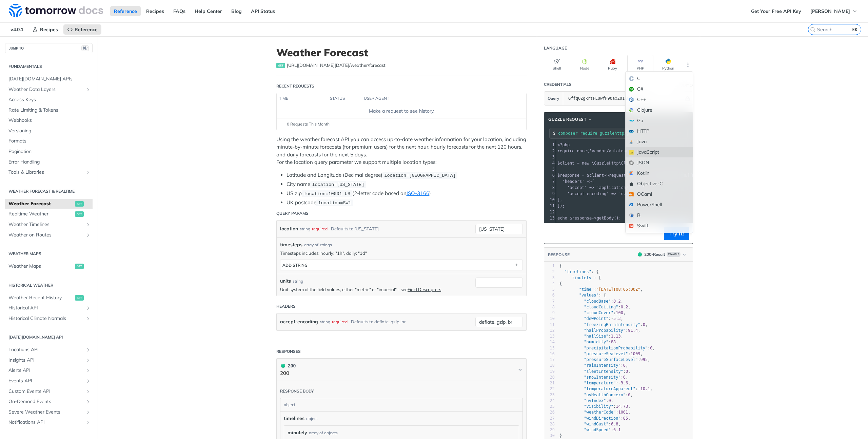 The height and width of the screenshot is (439, 868). I want to click on span: "dewPoint", so click(596, 318).